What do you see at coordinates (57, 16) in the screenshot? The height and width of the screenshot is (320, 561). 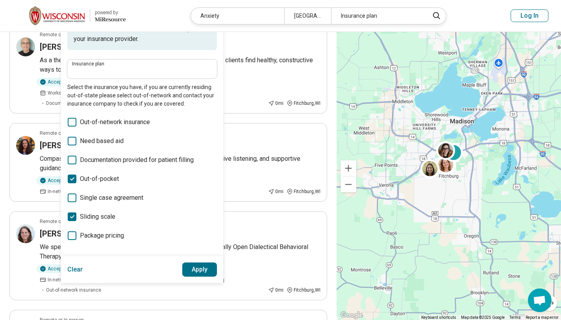 I see `img: University of Wisconsin-Madison` at bounding box center [57, 16].